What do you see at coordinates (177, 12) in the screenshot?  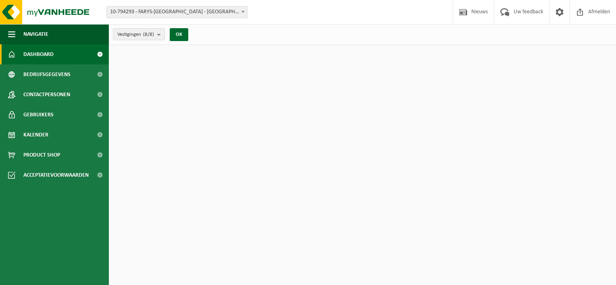 I see `span: 10-794293 - FARYS-ASSE - ASSE` at bounding box center [177, 12].